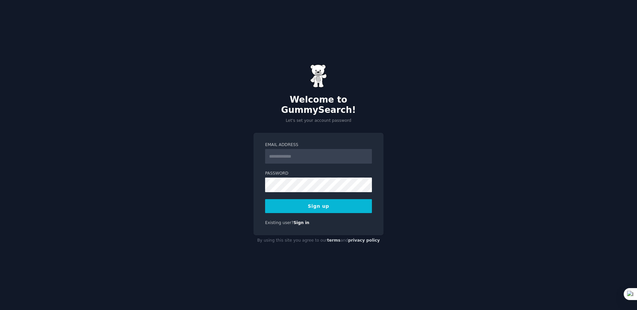 The height and width of the screenshot is (310, 637). Describe the element at coordinates (318, 76) in the screenshot. I see `img: Gummy Bear` at that location.